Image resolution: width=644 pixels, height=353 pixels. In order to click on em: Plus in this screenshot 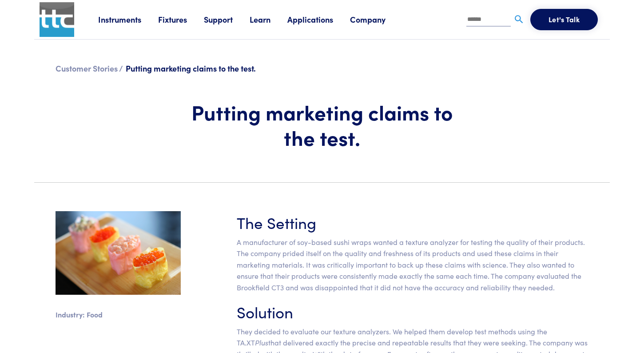, I will do `click(262, 342)`.